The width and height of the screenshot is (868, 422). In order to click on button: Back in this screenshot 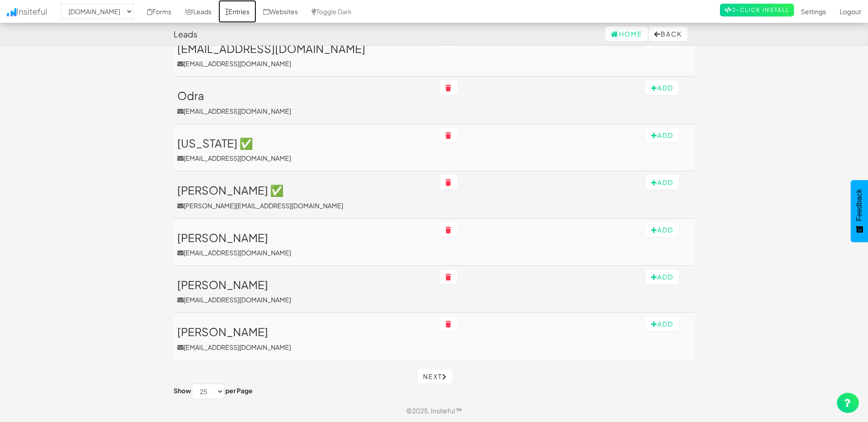, I will do `click(668, 34)`.